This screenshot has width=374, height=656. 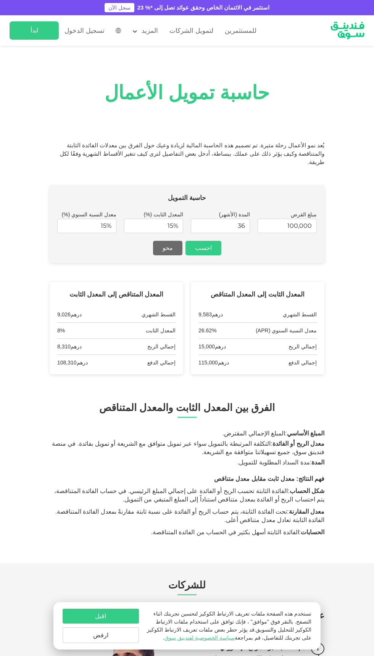 What do you see at coordinates (187, 585) in the screenshot?
I see `span: للشركات` at bounding box center [187, 585].